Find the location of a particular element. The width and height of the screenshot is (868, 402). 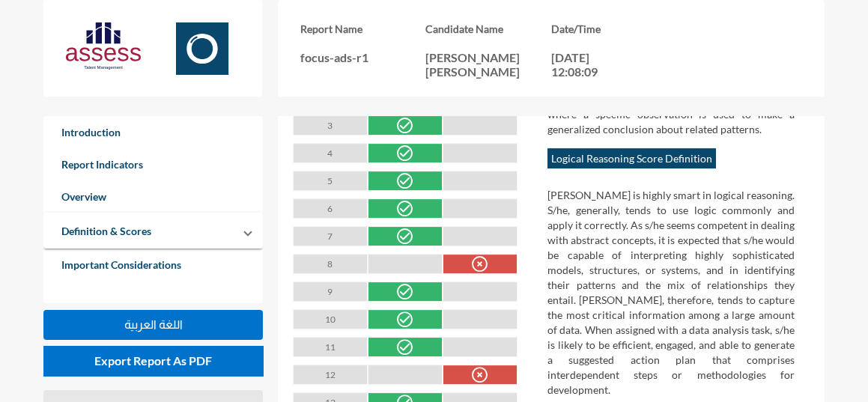

img: AssessLogoo.svg is located at coordinates (104, 46).